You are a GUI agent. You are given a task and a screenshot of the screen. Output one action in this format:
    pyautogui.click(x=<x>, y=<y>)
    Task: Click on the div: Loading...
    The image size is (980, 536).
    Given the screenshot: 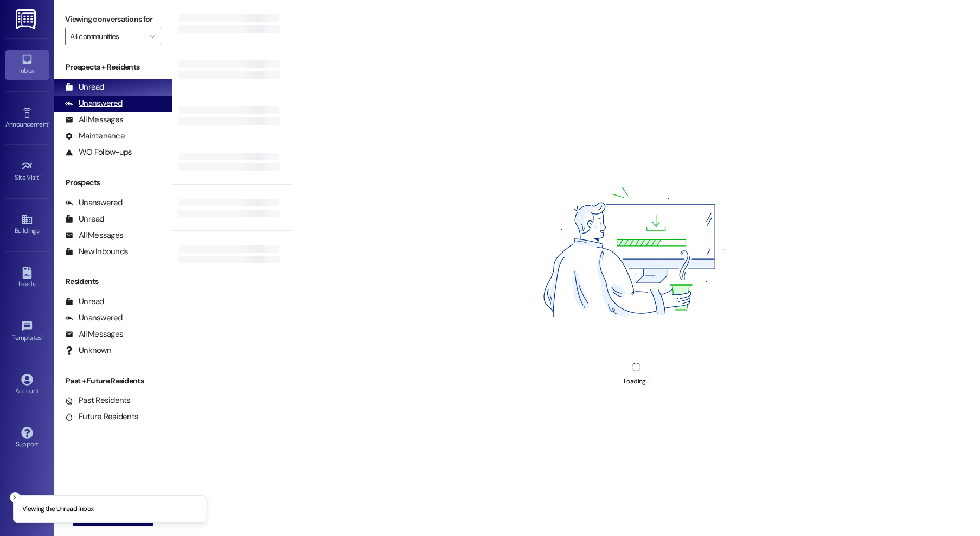 What is the action you would take?
    pyautogui.click(x=636, y=381)
    